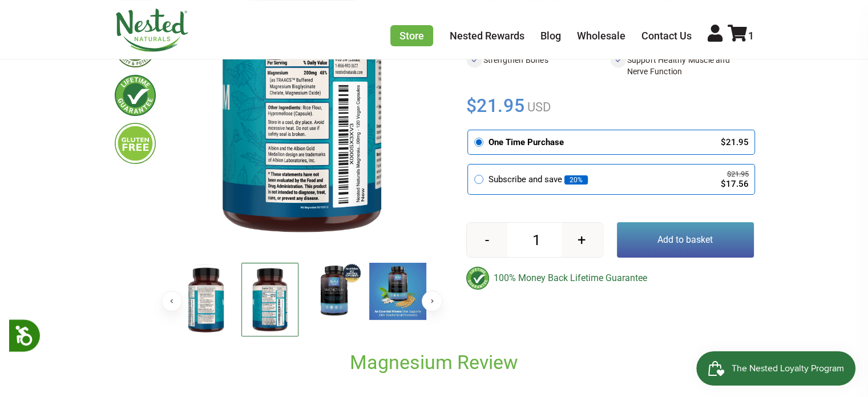  What do you see at coordinates (751, 36) in the screenshot?
I see `span: 1` at bounding box center [751, 36].